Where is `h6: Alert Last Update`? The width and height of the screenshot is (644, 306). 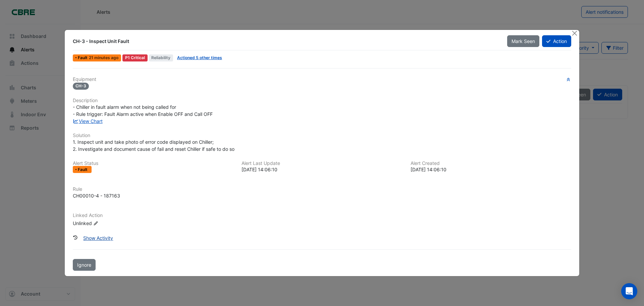
h6: Alert Last Update is located at coordinates (322, 163).